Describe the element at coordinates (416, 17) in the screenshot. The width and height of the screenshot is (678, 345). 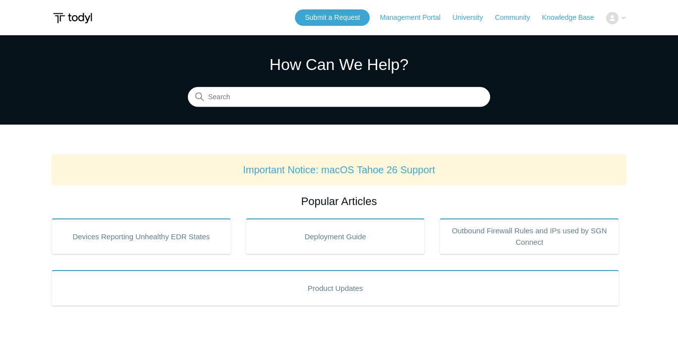
I see `a: Management Portal` at that location.